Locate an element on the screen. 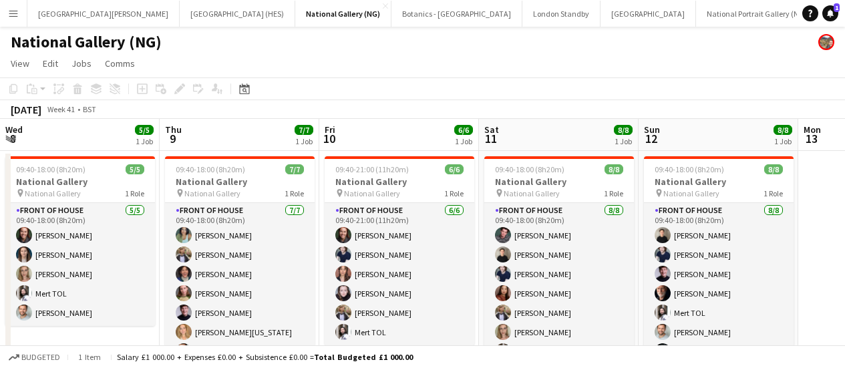 This screenshot has height=368, width=845. div: BST is located at coordinates (90, 109).